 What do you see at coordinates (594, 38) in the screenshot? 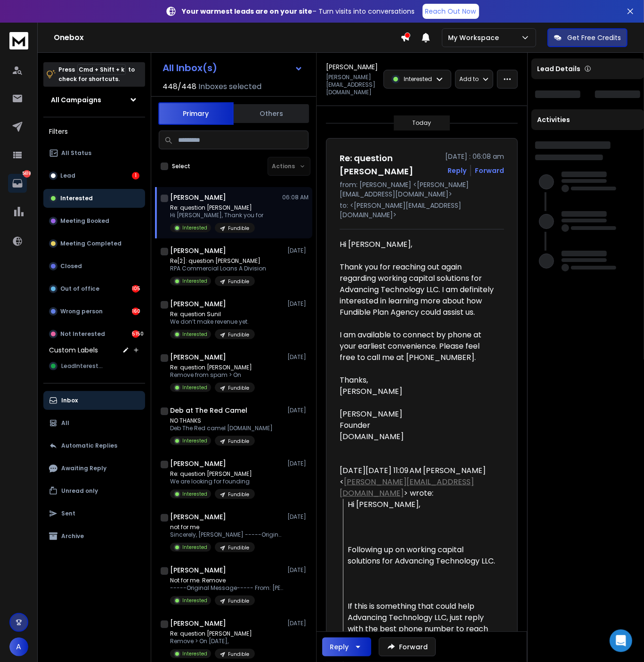
I see `p: Get Free Credits` at bounding box center [594, 38].